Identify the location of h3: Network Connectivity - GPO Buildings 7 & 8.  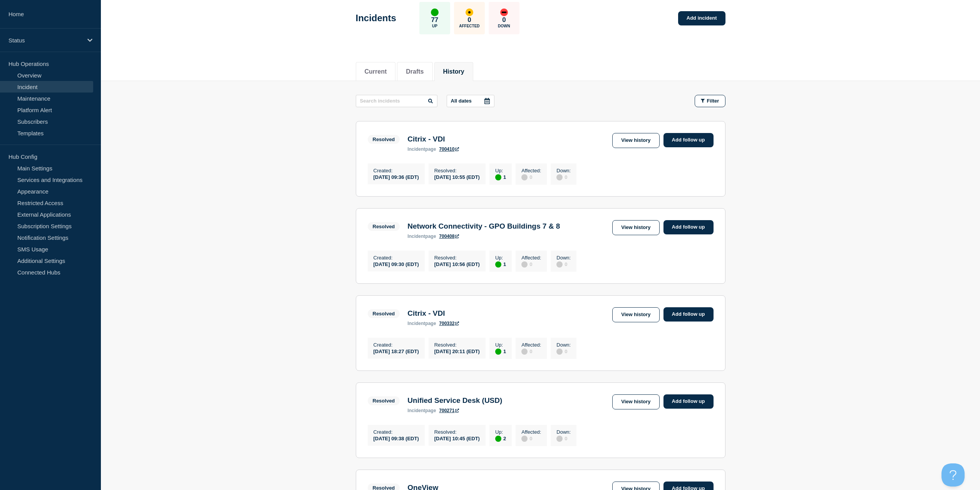
(484, 226).